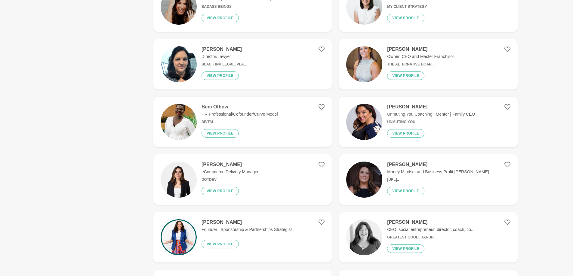  Describe the element at coordinates (431, 122) in the screenshot. I see `h6: Unmuting You` at that location.